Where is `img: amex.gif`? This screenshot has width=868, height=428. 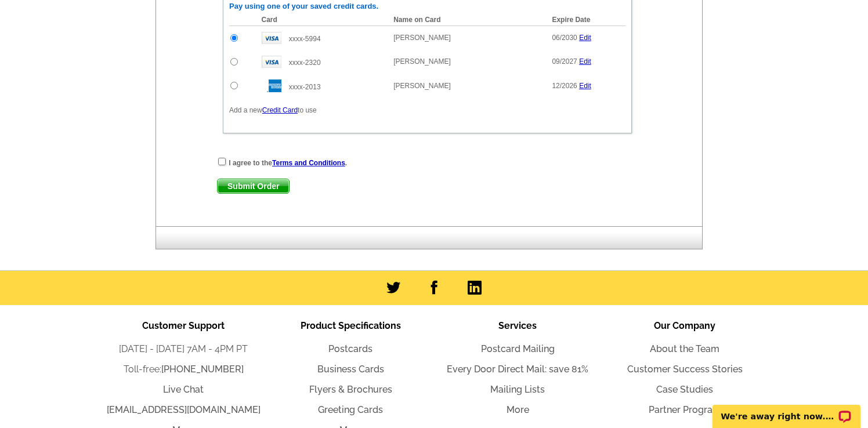 img: amex.gif is located at coordinates (272, 86).